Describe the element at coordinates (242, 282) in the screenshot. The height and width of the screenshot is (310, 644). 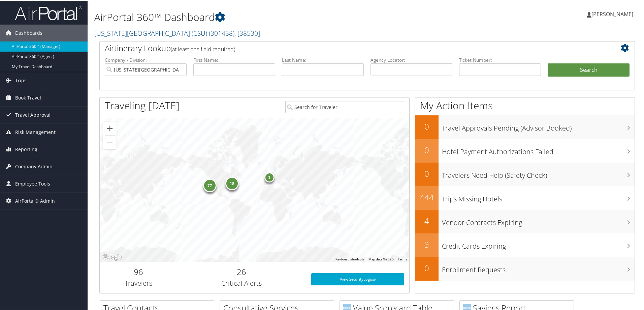
I see `h3: Critical Alerts` at that location.